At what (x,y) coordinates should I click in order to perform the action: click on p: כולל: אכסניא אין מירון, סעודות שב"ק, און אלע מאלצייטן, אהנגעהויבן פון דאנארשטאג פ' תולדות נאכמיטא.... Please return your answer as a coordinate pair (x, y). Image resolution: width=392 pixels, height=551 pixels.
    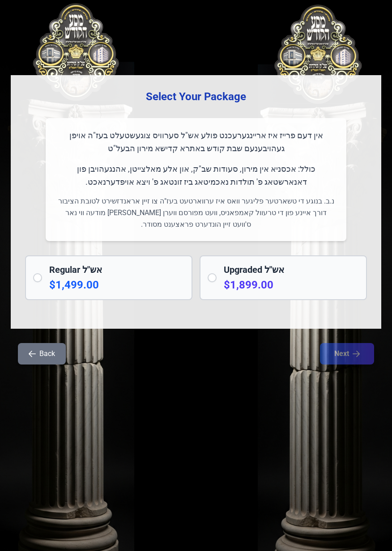
    Looking at the image, I should click on (196, 175).